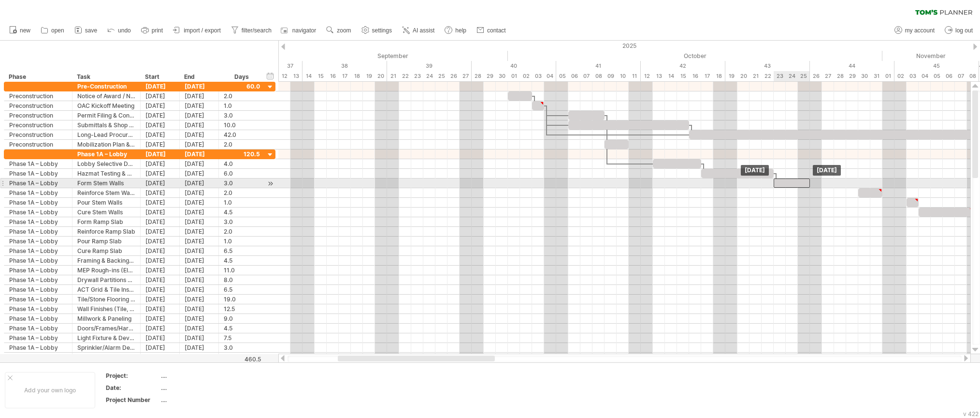  I want to click on div: 40, so click(514, 65).